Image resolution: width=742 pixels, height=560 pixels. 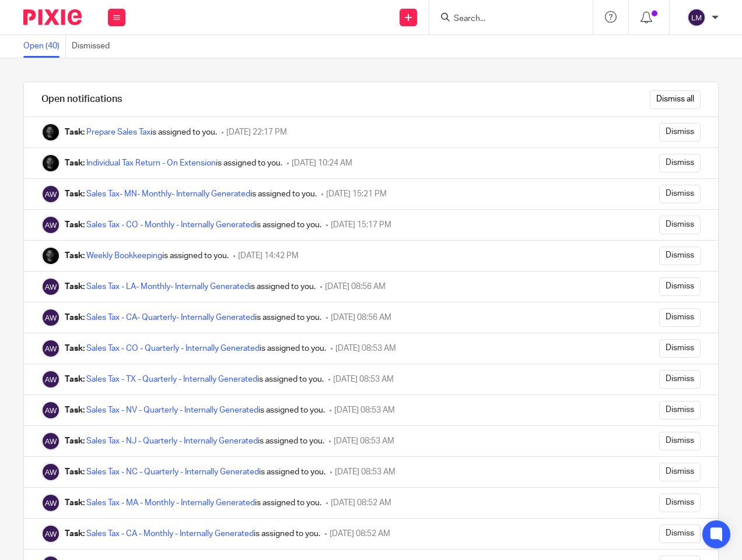 What do you see at coordinates (505, 20) in the screenshot?
I see `input: Search` at bounding box center [505, 20].